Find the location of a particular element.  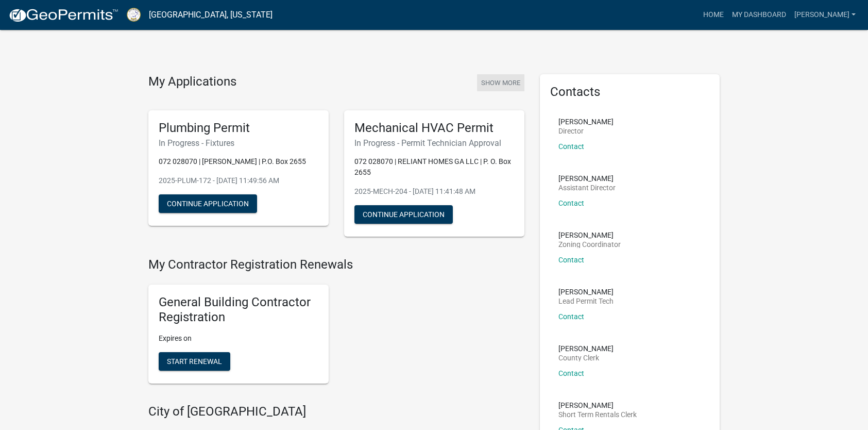

h5: General Building Contractor Registration is located at coordinates (238, 310).